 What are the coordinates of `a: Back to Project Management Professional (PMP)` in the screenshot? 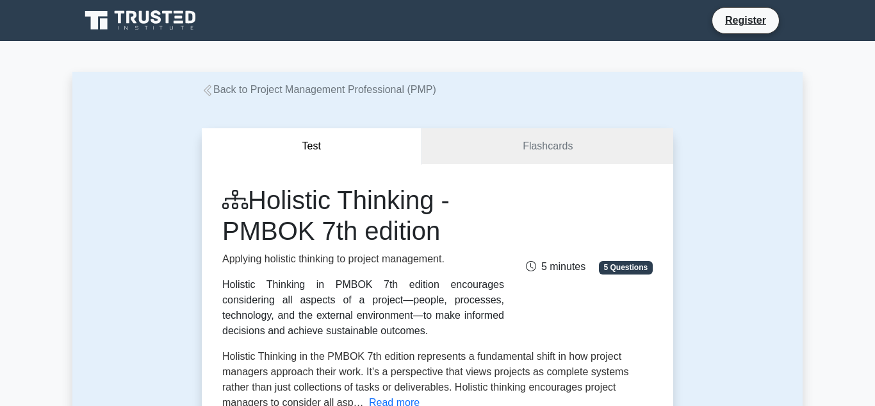 It's located at (319, 89).